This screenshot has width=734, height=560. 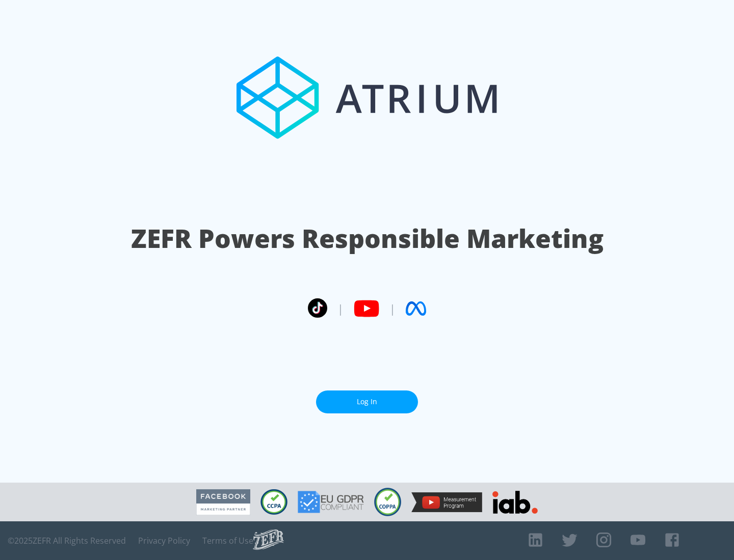 I want to click on a: Log In, so click(x=367, y=402).